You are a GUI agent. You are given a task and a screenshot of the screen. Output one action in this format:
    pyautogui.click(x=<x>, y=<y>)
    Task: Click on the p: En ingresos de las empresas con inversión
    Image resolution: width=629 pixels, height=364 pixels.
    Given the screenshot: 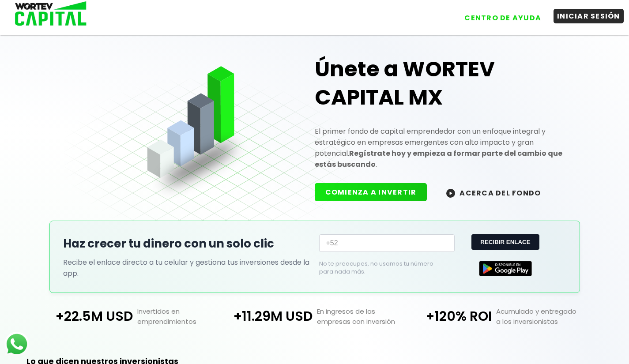 What is the action you would take?
    pyautogui.click(x=358, y=316)
    